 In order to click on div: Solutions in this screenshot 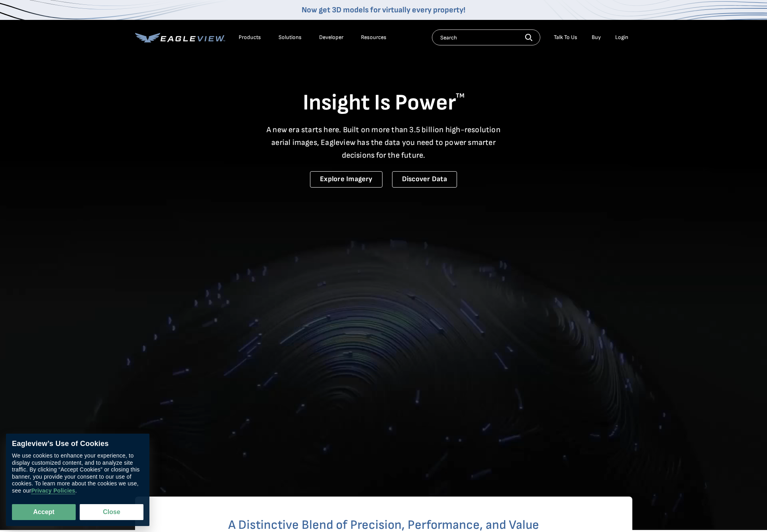, I will do `click(290, 37)`.